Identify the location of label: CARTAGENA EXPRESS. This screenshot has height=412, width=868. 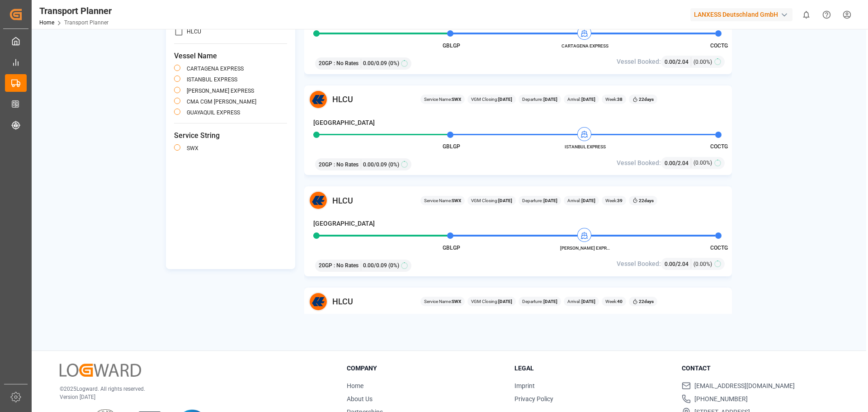
(215, 69).